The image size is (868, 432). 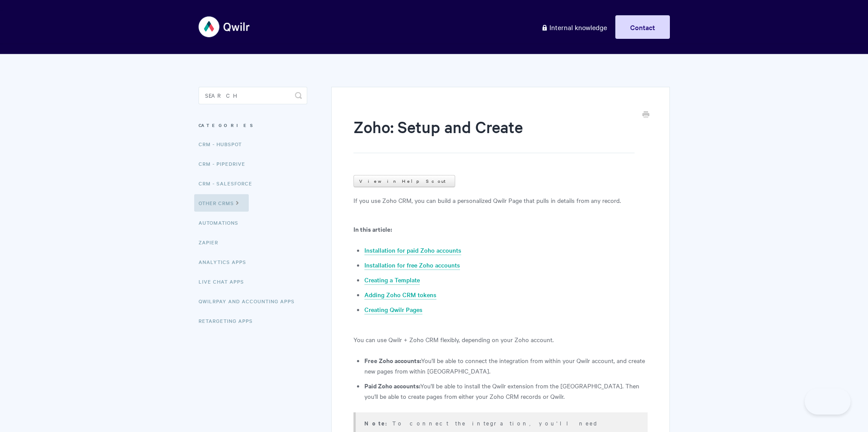 I want to click on a: Other CRMs, so click(x=221, y=203).